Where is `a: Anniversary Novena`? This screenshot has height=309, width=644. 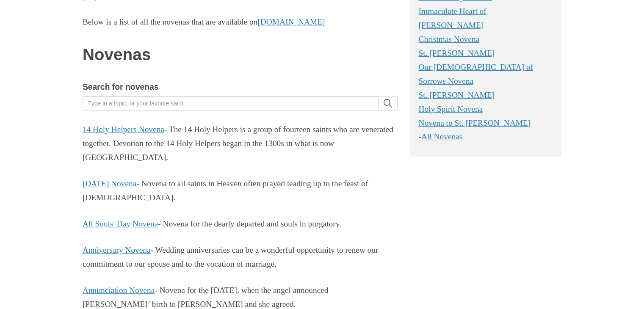 a: Anniversary Novena is located at coordinates (116, 250).